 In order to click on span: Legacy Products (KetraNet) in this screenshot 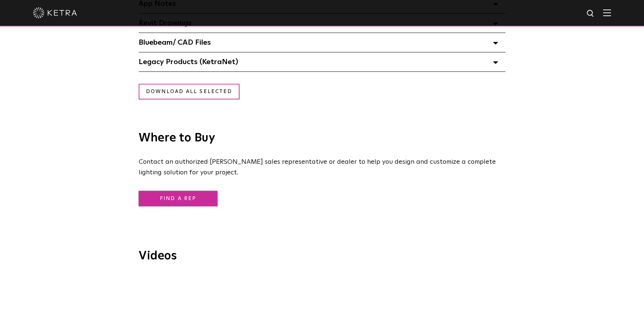, I will do `click(188, 62)`.